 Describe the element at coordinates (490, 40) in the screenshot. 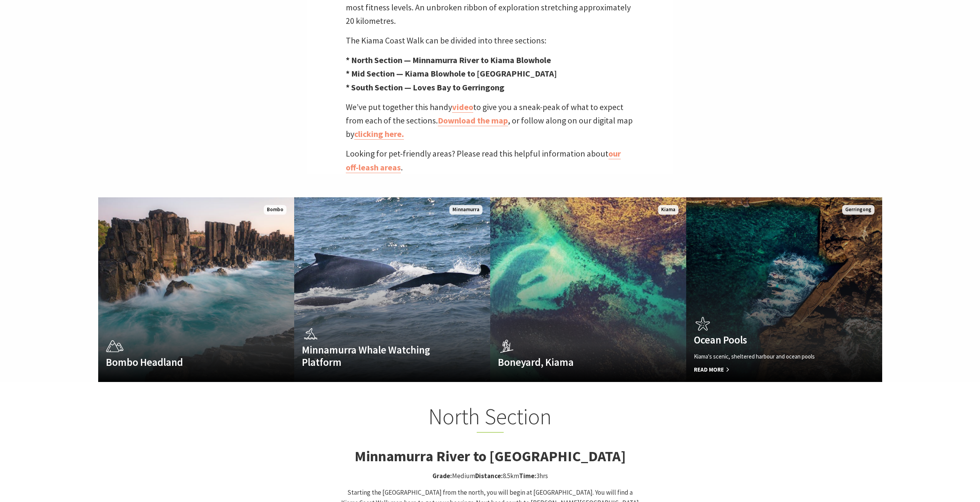

I see `p: The Kiama Coast Walk can be divided into three sections:` at that location.